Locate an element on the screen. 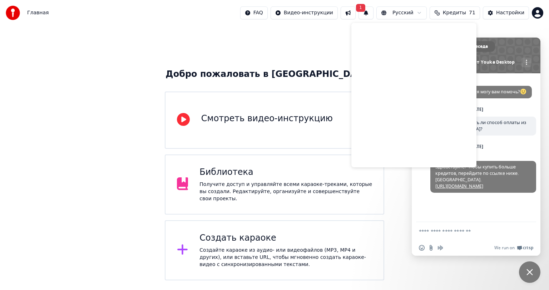 This screenshot has width=549, height=290. span: Youka Desktop is located at coordinates (481, 81).